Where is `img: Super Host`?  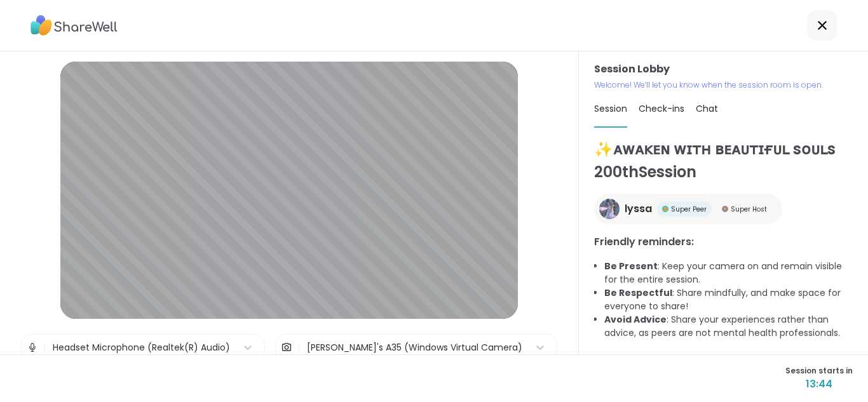
img: Super Host is located at coordinates (725, 209).